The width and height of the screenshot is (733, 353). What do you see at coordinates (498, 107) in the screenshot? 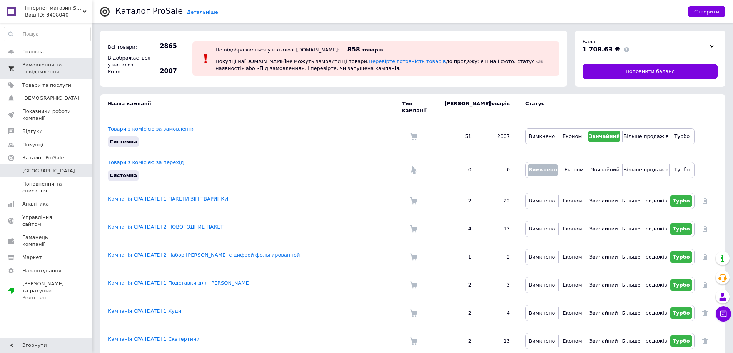
I see `td: Товарів` at bounding box center [498, 107].